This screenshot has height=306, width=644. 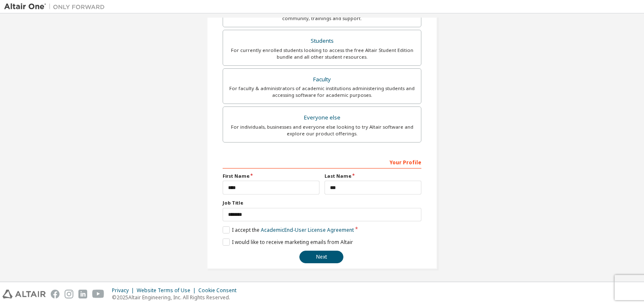 What do you see at coordinates (69, 294) in the screenshot?
I see `img: instagram.svg` at bounding box center [69, 294].